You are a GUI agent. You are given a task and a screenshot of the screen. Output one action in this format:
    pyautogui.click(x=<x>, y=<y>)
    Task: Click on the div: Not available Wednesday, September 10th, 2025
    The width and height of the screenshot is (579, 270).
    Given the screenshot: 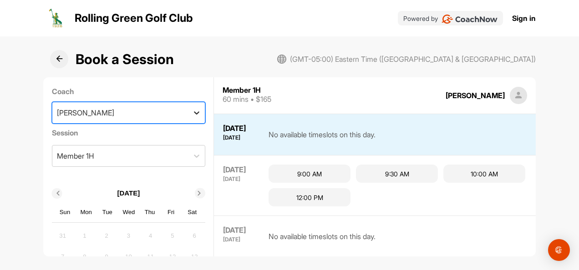 What is the action you would take?
    pyautogui.click(x=128, y=257)
    